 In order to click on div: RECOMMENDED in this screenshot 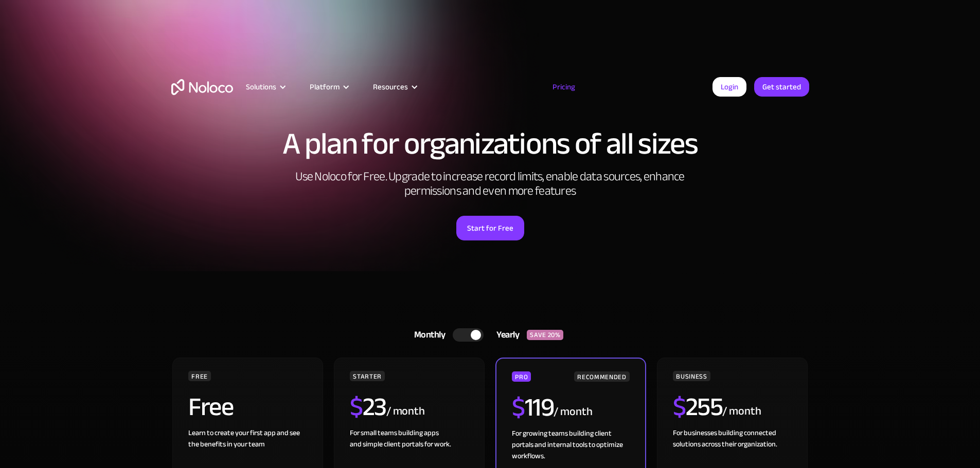, I will do `click(601, 377)`.